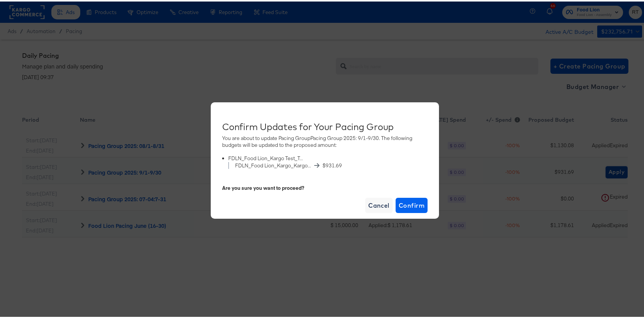 This screenshot has width=644, height=318. I want to click on div: Are you sure you want to proceed?, so click(325, 186).